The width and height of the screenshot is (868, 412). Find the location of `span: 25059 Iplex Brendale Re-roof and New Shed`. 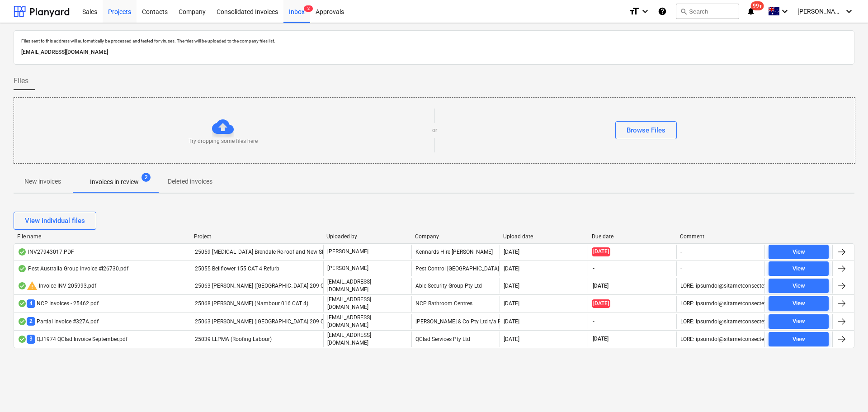

span: 25059 Iplex Brendale Re-roof and New Shed is located at coordinates (263, 252).